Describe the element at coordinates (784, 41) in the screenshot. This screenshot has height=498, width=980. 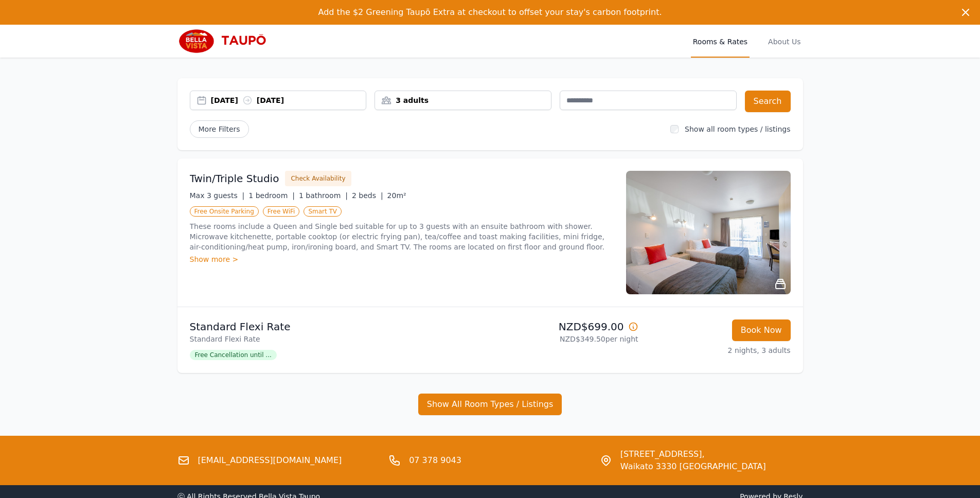
I see `a: About Us` at that location.